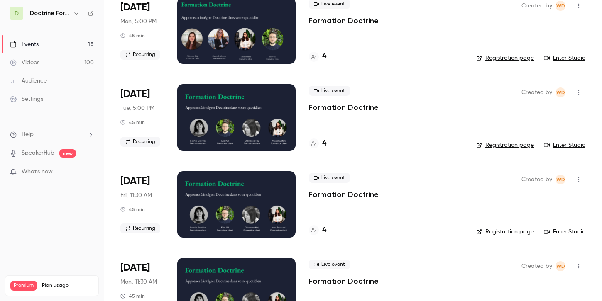 Image resolution: width=602 pixels, height=301 pixels. What do you see at coordinates (24, 286) in the screenshot?
I see `span: Premium` at bounding box center [24, 286].